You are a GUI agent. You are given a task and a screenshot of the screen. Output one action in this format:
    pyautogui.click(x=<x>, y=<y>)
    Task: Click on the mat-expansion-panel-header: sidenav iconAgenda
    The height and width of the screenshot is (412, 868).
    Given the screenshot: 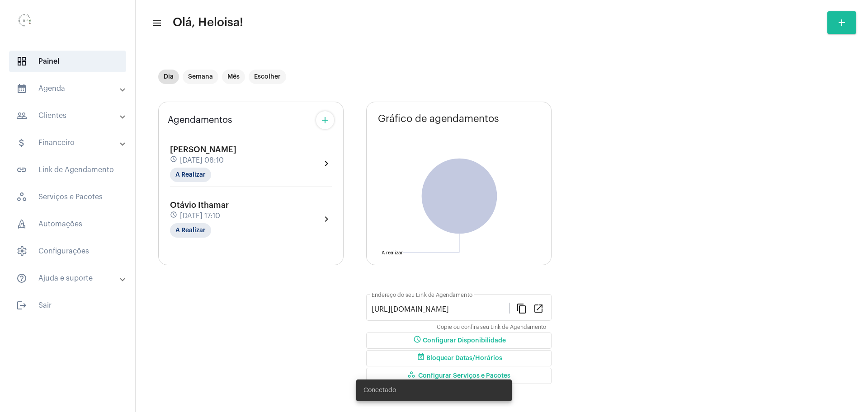 What is the action you would take?
    pyautogui.click(x=70, y=88)
    